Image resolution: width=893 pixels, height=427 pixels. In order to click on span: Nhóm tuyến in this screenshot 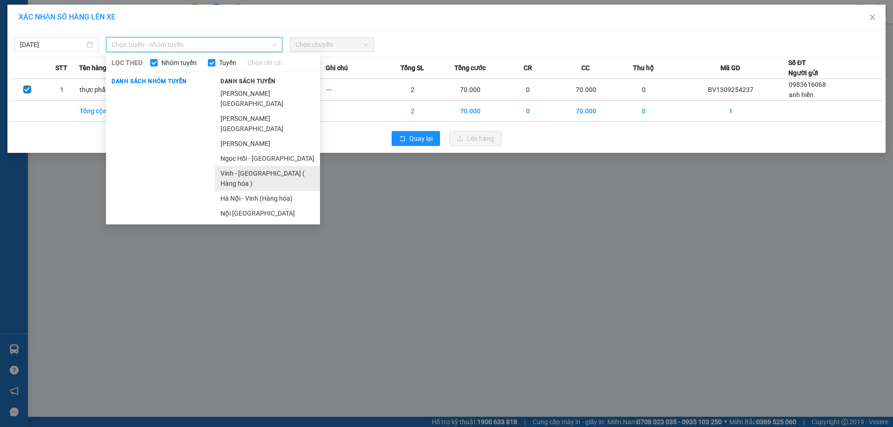, I will do `click(179, 63)`.